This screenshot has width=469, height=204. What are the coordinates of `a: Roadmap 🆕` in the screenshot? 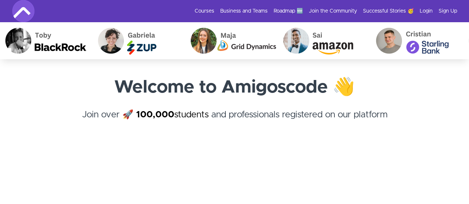 It's located at (288, 11).